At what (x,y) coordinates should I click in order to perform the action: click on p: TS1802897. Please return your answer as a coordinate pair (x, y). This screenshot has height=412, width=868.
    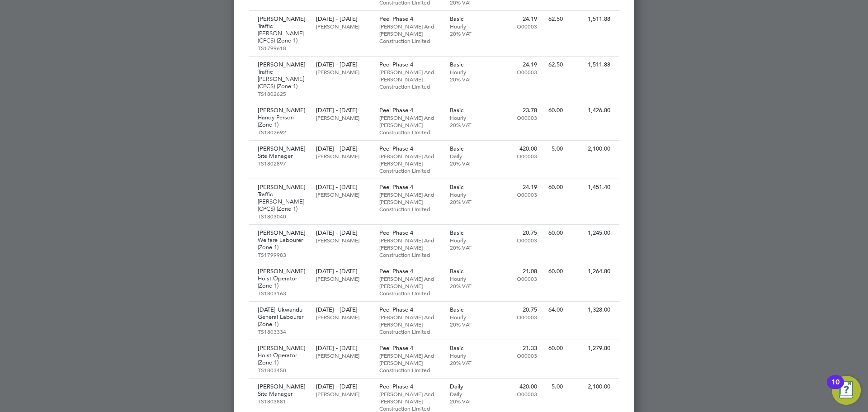
    Looking at the image, I should click on (282, 163).